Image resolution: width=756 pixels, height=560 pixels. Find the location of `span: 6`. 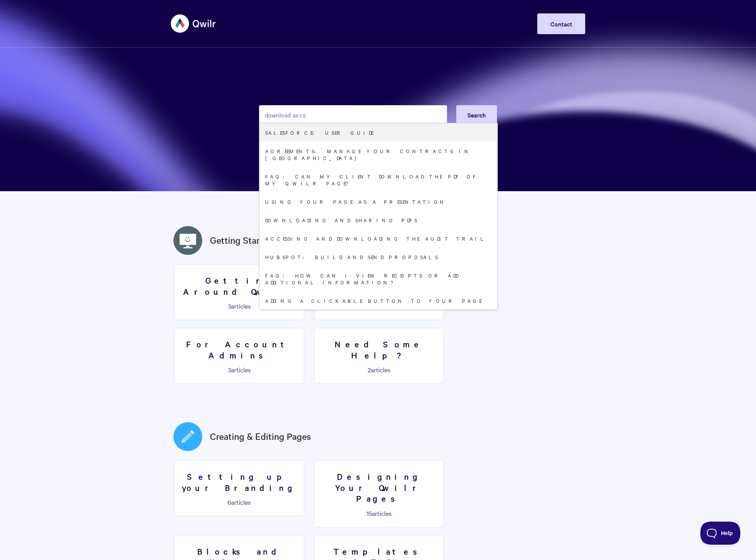

span: 6 is located at coordinates (229, 502).